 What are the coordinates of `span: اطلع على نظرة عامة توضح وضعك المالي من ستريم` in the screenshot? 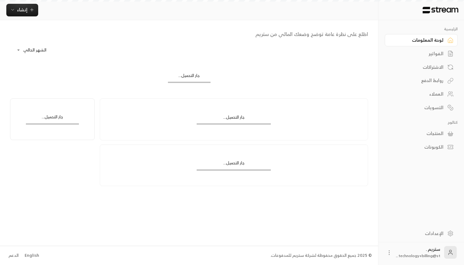 It's located at (312, 34).